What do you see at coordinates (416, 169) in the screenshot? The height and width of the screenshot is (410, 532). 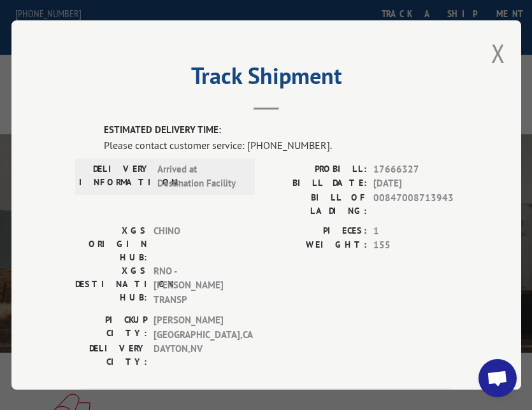 I see `span: 17666327` at bounding box center [416, 169].